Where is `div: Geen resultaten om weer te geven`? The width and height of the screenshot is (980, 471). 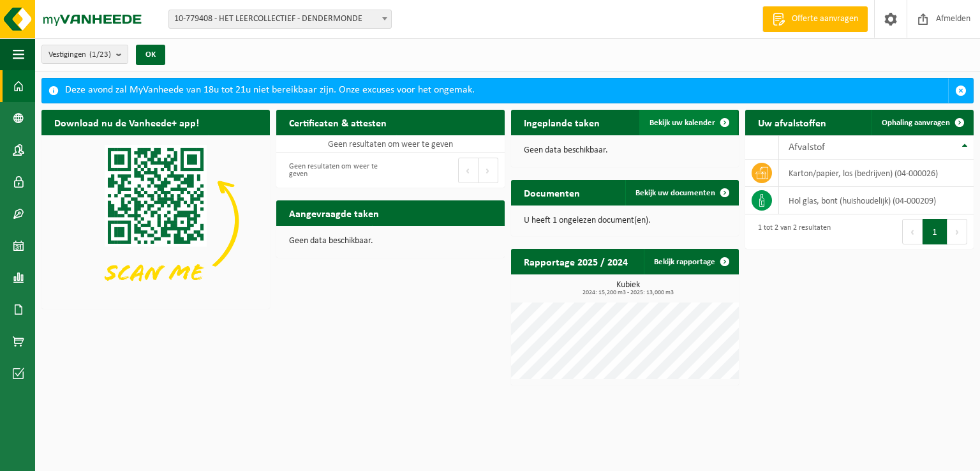
div: Geen resultaten om weer te geven is located at coordinates (333, 170).